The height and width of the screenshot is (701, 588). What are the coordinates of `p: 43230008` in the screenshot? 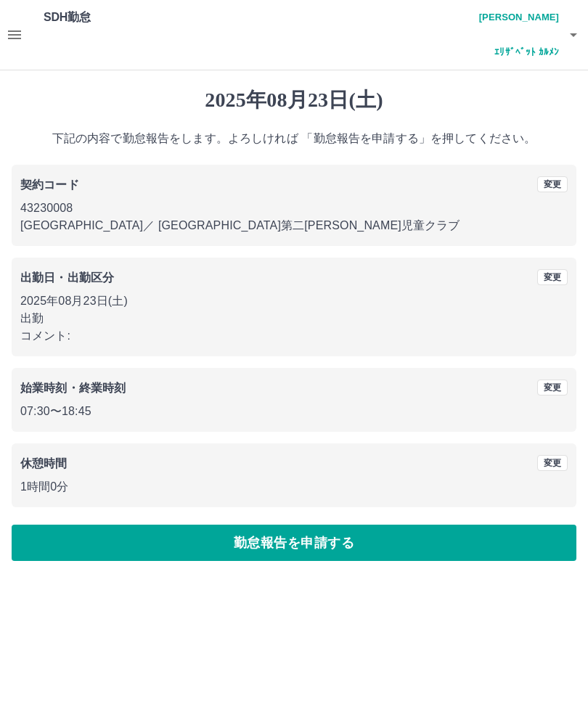 It's located at (294, 208).